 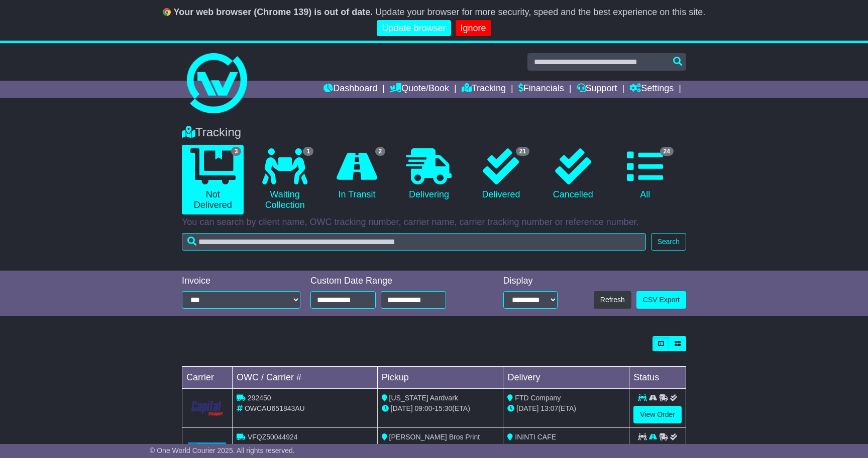 I want to click on span: Update your browser for more security, speed and the best experience on this site., so click(x=539, y=12).